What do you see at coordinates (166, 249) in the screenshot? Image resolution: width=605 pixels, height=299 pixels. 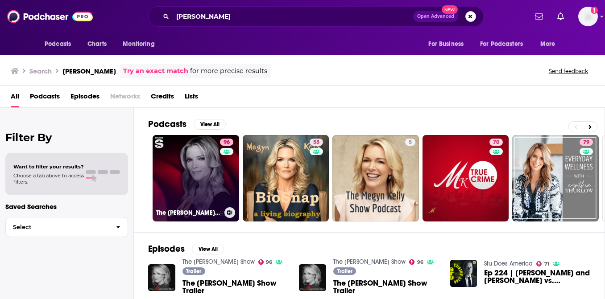 I see `h2: Episodes` at bounding box center [166, 249].